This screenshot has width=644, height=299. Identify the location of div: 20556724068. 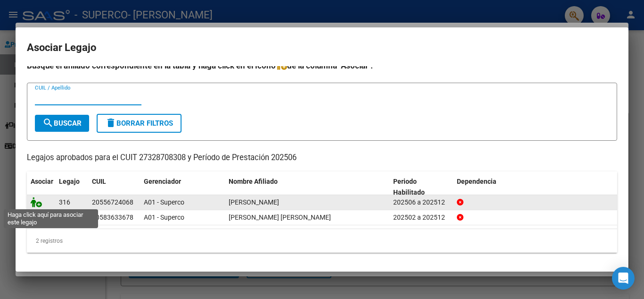
(113, 202).